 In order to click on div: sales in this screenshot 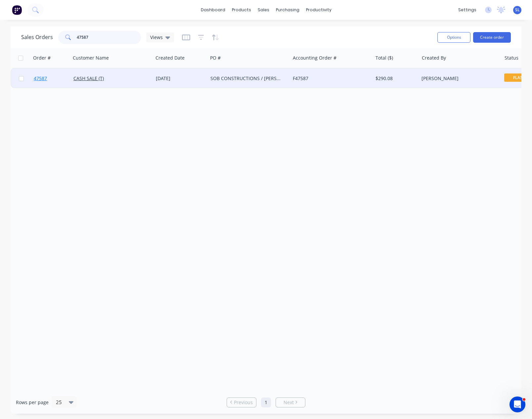, I will do `click(264, 10)`.